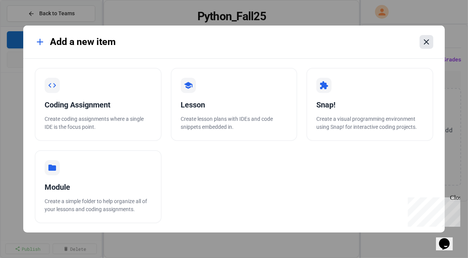 Image resolution: width=468 pixels, height=258 pixels. Describe the element at coordinates (98, 105) in the screenshot. I see `div: Coding Assignment` at that location.